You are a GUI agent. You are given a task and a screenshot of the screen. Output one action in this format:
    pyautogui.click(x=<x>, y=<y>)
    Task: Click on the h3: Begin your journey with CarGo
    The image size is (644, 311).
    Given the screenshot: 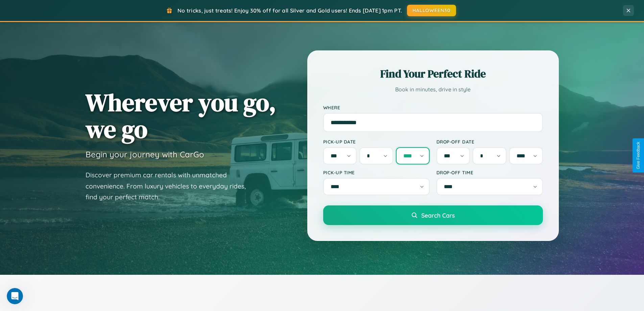 What is the action you would take?
    pyautogui.click(x=145, y=154)
    